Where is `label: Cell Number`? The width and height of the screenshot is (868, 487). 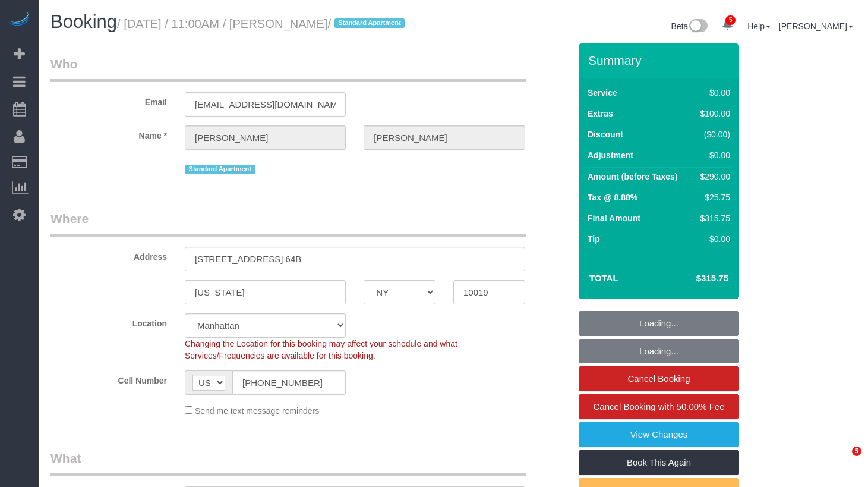
label: Cell Number is located at coordinates (109, 378).